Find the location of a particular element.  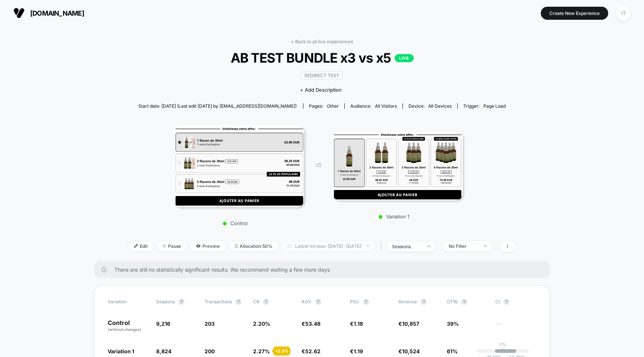

span: OTW is located at coordinates (467, 302).